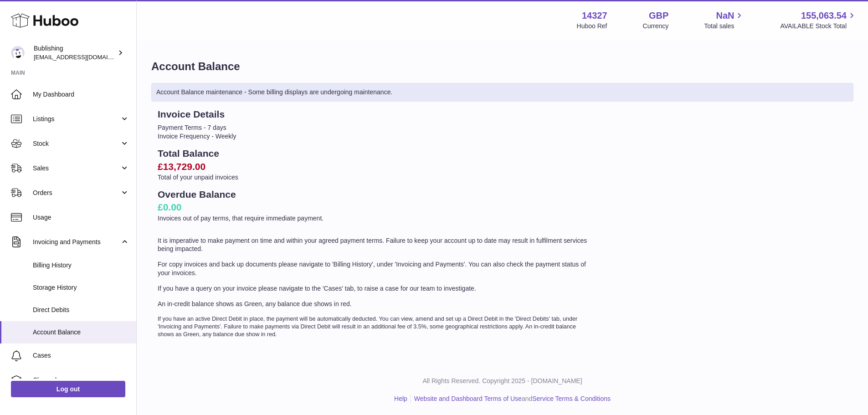 This screenshot has height=415, width=868. Describe the element at coordinates (374, 177) in the screenshot. I see `p: Total of your unpaid invoices` at that location.